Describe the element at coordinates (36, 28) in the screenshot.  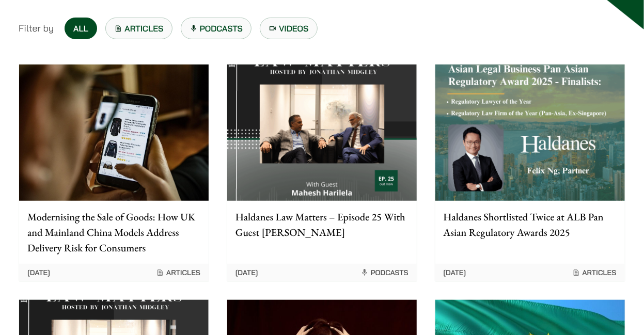
I see `span: Filter by` at that location.